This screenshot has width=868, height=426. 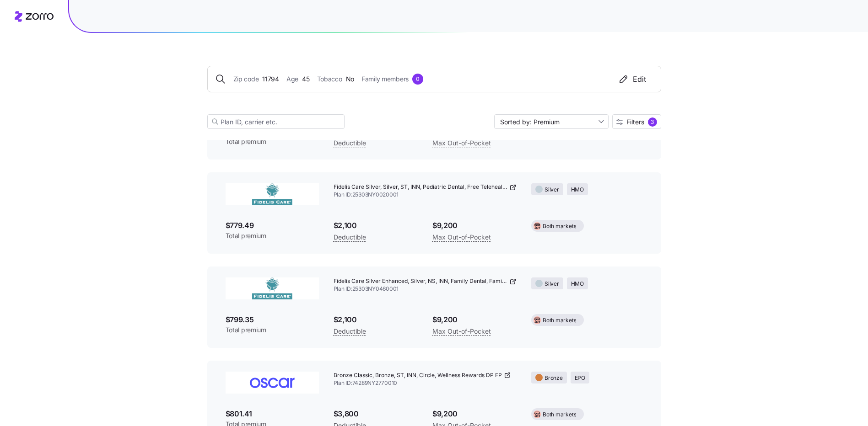 I want to click on span: Tobacco, so click(x=330, y=79).